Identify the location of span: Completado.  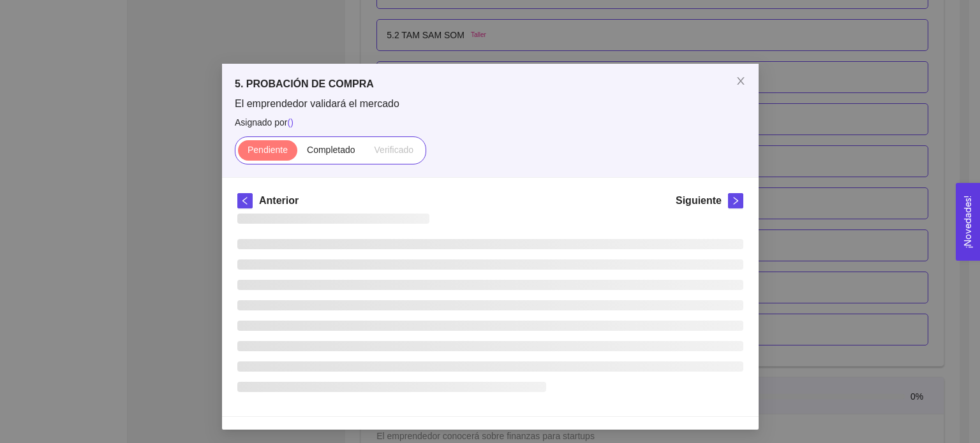
(331, 150).